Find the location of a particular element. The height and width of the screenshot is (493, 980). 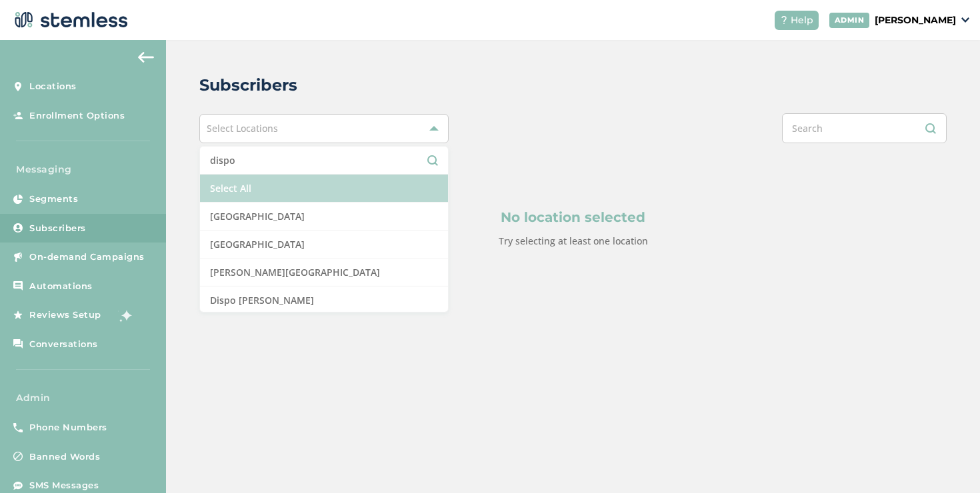

span: Subscribers is located at coordinates (58, 229).